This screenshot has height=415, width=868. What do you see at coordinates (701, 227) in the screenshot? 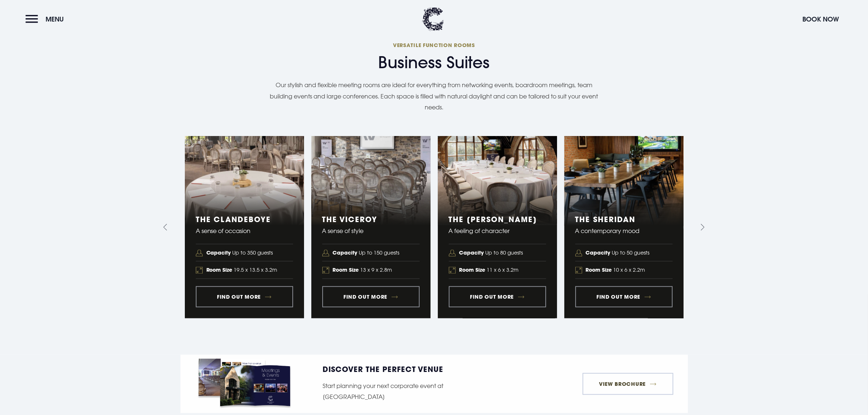
I see `button: Next slide` at bounding box center [701, 227].